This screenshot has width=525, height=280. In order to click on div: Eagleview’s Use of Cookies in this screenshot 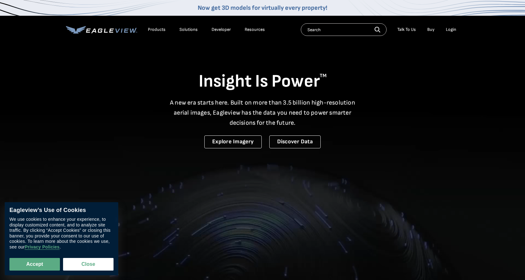, I will do `click(61, 211)`.